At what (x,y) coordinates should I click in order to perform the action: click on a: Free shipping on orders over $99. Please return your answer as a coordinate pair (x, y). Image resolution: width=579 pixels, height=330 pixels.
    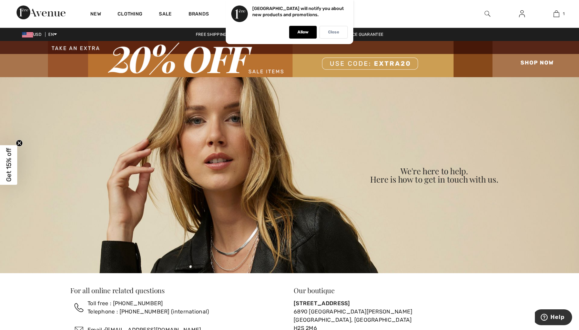
    Looking at the image, I should click on (234, 34).